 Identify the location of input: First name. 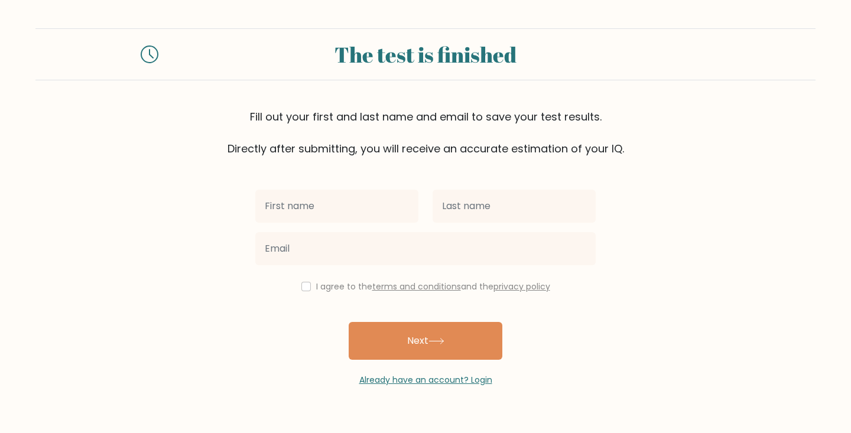
(337, 206).